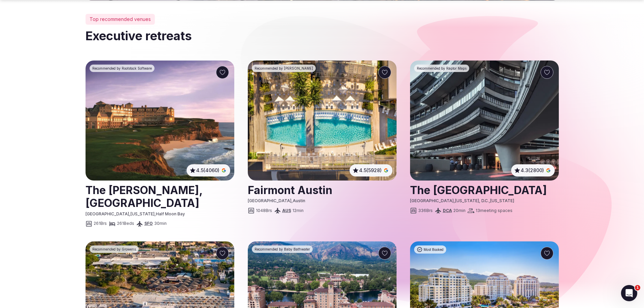 This screenshot has height=308, width=644. Describe the element at coordinates (638, 288) in the screenshot. I see `span: 1` at that location.